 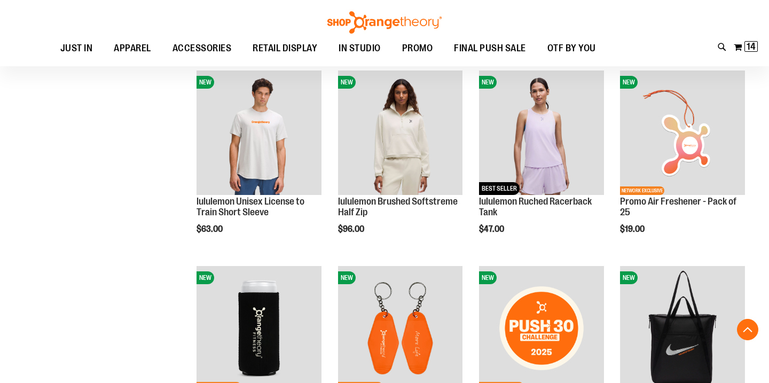 I want to click on span: JUST IN, so click(x=76, y=48).